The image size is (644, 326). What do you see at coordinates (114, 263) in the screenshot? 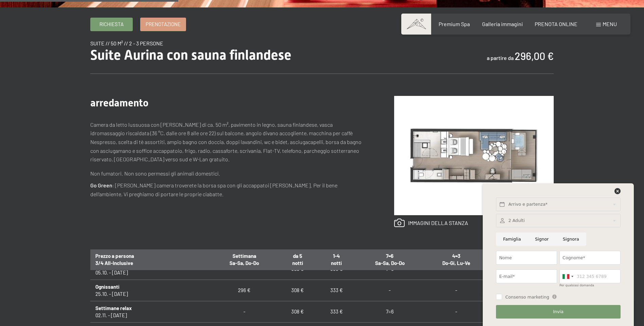
I see `span: 3/4 All-Inclusive` at bounding box center [114, 263].